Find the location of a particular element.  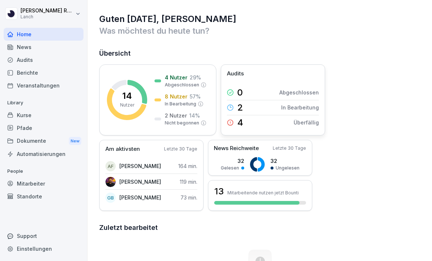

div: Audits is located at coordinates (44, 60).